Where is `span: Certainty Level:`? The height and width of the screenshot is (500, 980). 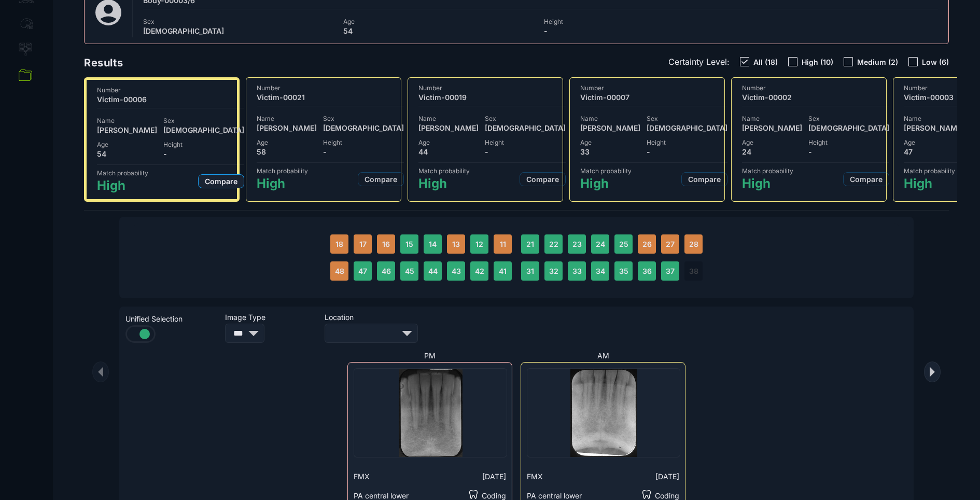 span: Certainty Level: is located at coordinates (699, 62).